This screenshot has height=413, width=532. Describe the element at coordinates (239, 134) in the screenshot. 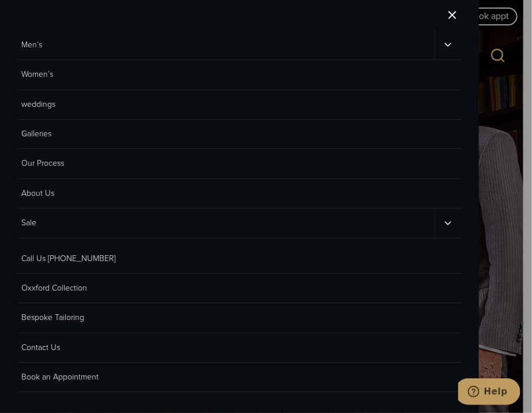

I see `nav: Primary Mobile Navigation` at that location.